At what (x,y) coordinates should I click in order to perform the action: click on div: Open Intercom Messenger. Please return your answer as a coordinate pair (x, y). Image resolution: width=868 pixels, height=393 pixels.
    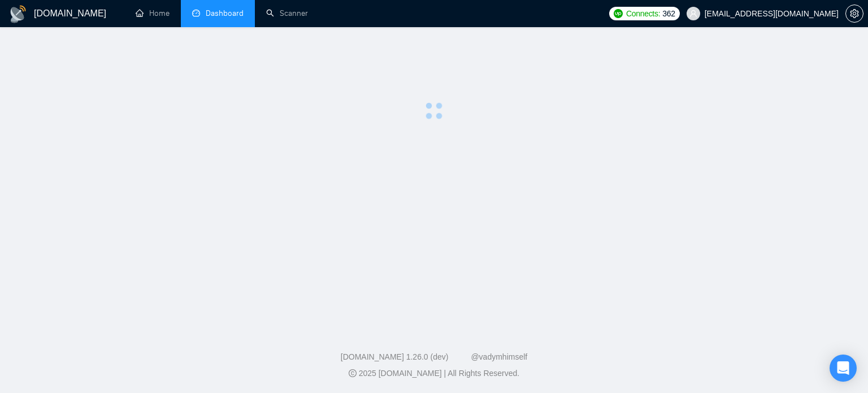
    Looking at the image, I should click on (843, 368).